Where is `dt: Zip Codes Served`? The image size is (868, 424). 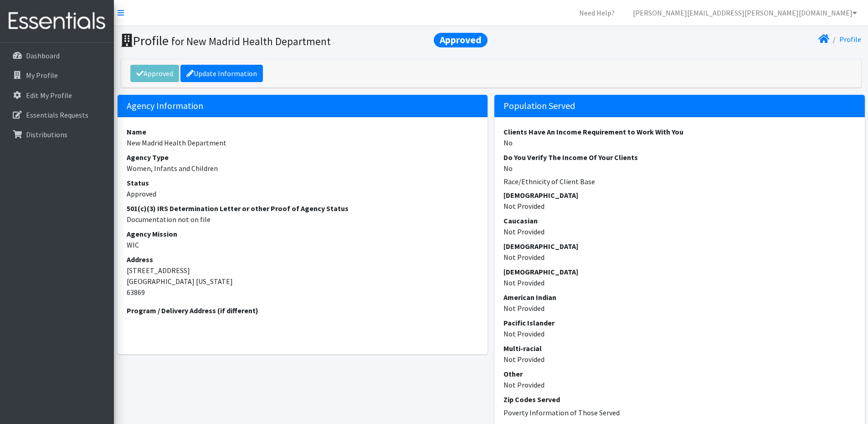 dt: Zip Codes Served is located at coordinates (679, 399).